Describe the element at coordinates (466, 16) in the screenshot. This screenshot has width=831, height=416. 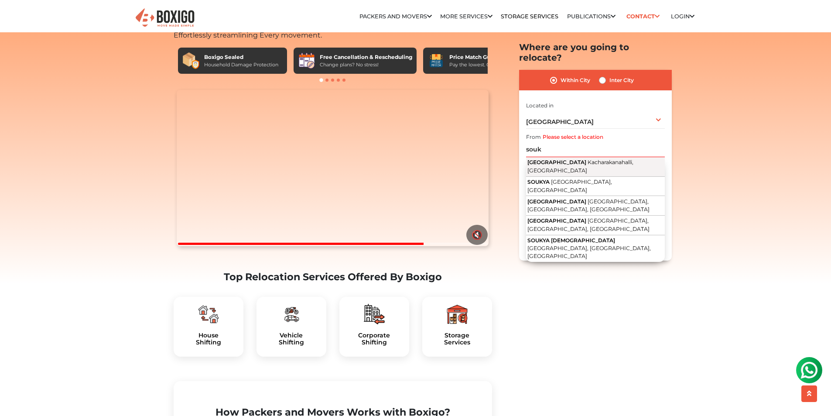
I see `a: More services` at that location.